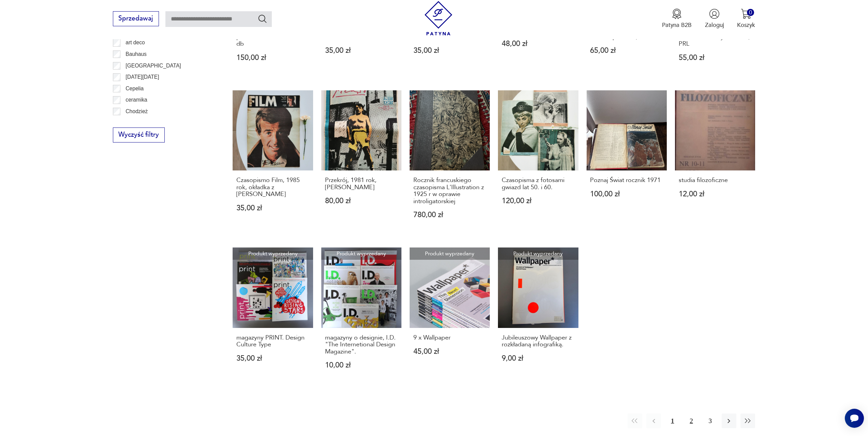 The height and width of the screenshot is (436, 868). I want to click on img: Ikonka użytkownika, so click(714, 13).